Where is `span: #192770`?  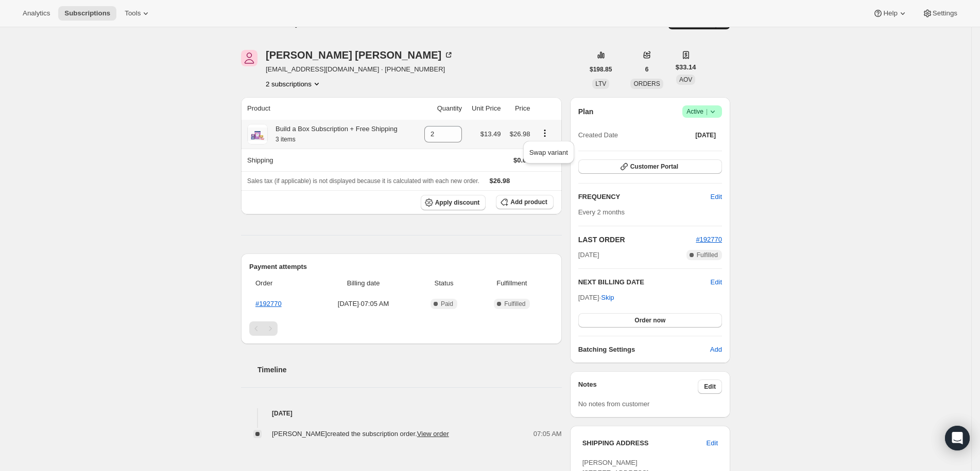 span: #192770 is located at coordinates (709, 239).